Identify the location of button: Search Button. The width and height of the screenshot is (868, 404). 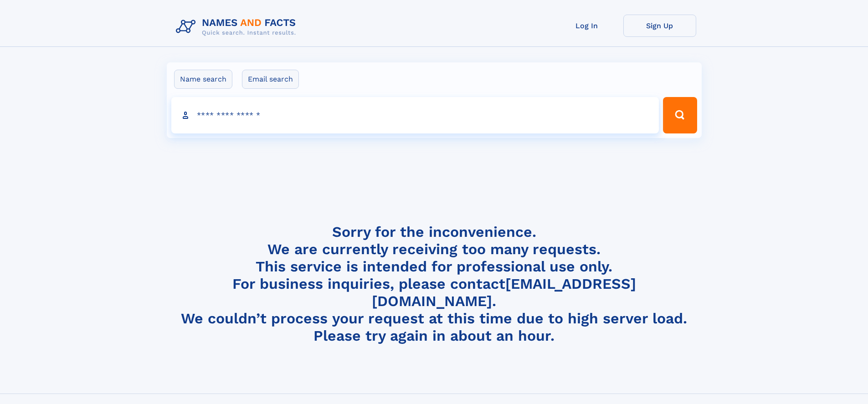
(680, 115).